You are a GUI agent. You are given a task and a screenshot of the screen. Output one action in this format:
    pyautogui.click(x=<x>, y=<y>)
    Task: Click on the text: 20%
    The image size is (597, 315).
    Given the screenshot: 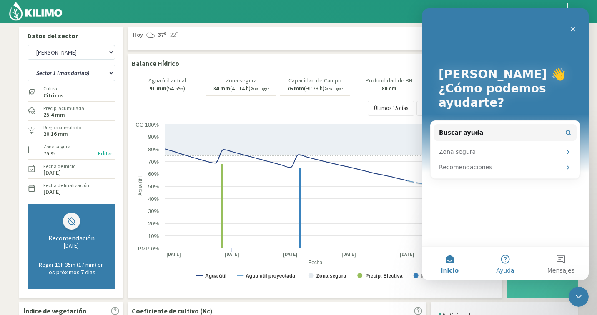 What is the action you would take?
    pyautogui.click(x=153, y=223)
    